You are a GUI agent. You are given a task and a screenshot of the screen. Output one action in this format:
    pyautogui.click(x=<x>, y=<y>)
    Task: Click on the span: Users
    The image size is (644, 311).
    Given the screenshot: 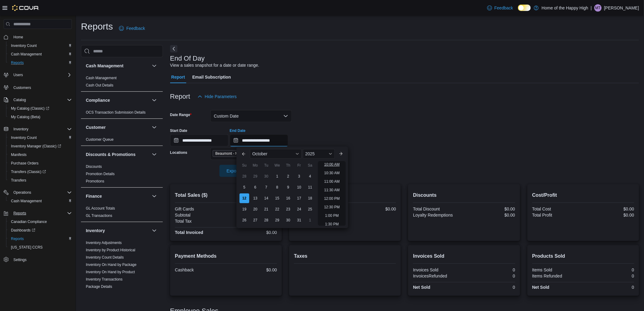 What is the action you would take?
    pyautogui.click(x=18, y=75)
    